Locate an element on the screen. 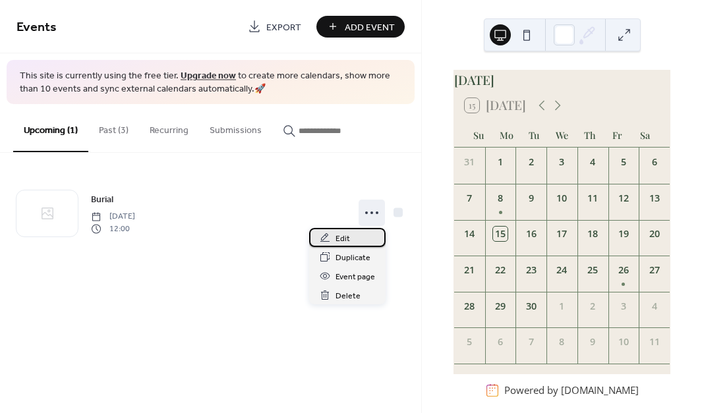 This screenshot has width=702, height=413. div: Mo is located at coordinates (506, 135).